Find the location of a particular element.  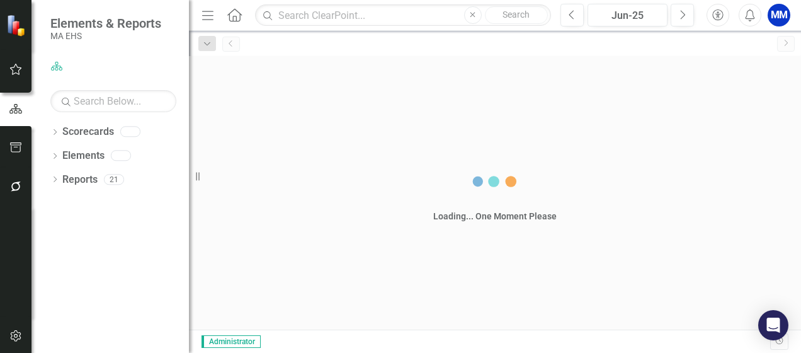

button: MM is located at coordinates (779, 15).